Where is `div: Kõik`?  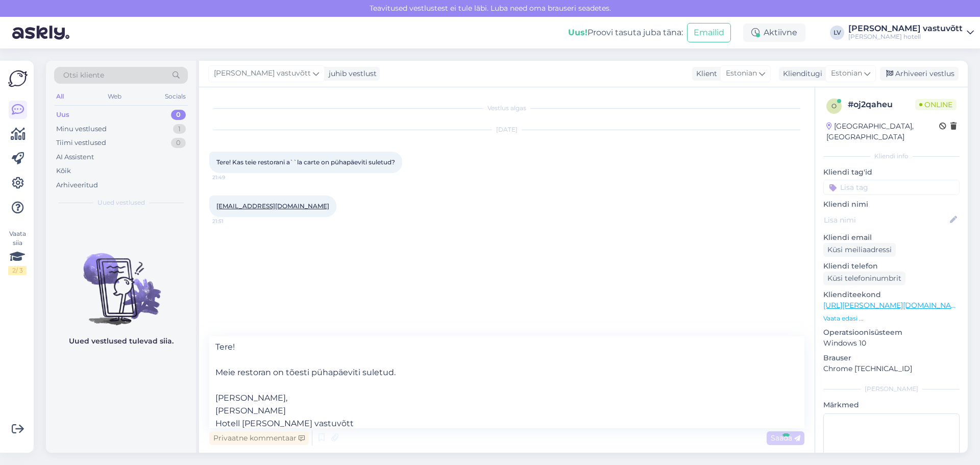 div: Kõik is located at coordinates (63, 171).